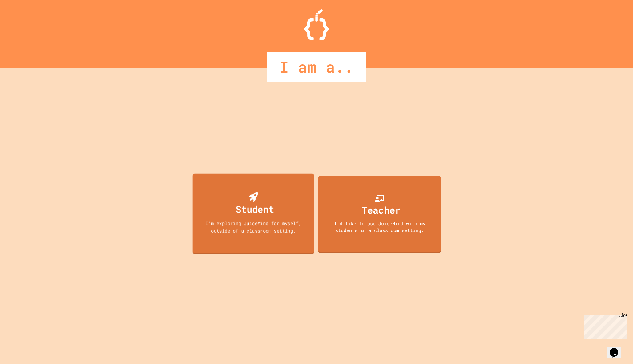 This screenshot has width=633, height=364. What do you see at coordinates (253, 226) in the screenshot?
I see `div: I'm exploring JuiceMind for myself, outside of a classroom setting.` at bounding box center [253, 226].